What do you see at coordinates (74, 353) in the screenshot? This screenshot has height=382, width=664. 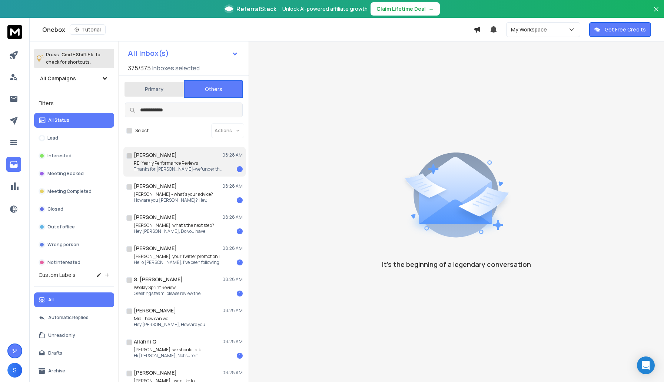 I see `button: Drafts` at bounding box center [74, 353].